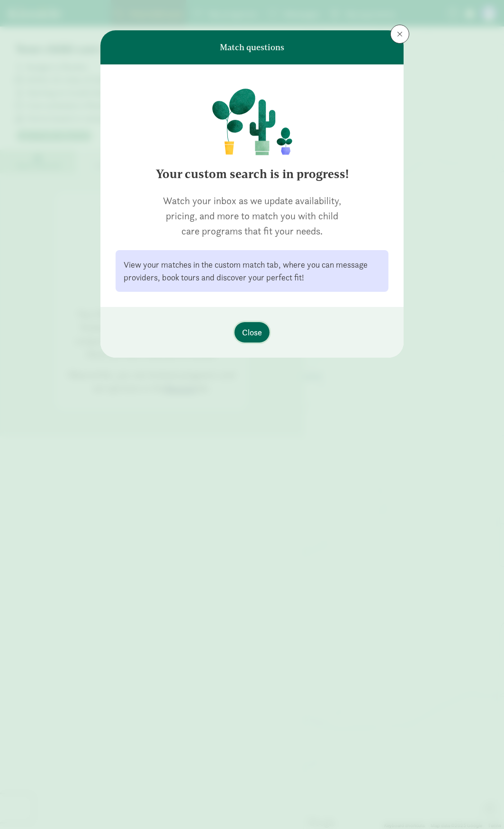 Image resolution: width=504 pixels, height=829 pixels. What do you see at coordinates (252, 332) in the screenshot?
I see `span: Close` at bounding box center [252, 332].